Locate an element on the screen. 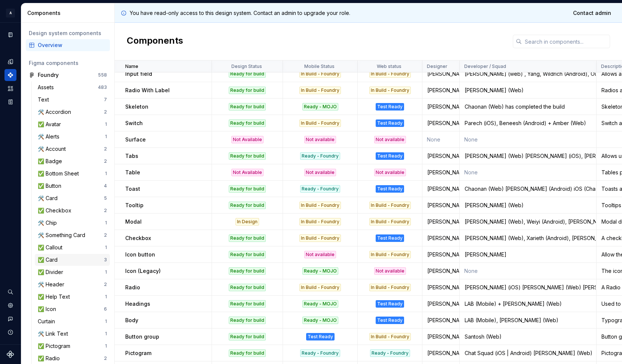 Image resolution: width=622 pixels, height=364 pixels. div: 🛠️ Link Text is located at coordinates (54, 334).